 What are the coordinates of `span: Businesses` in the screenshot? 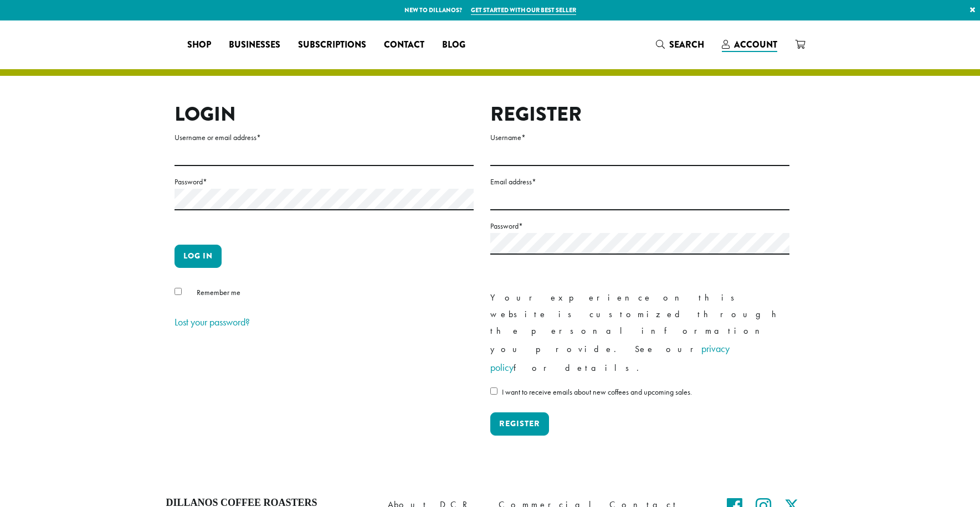 It's located at (254, 45).